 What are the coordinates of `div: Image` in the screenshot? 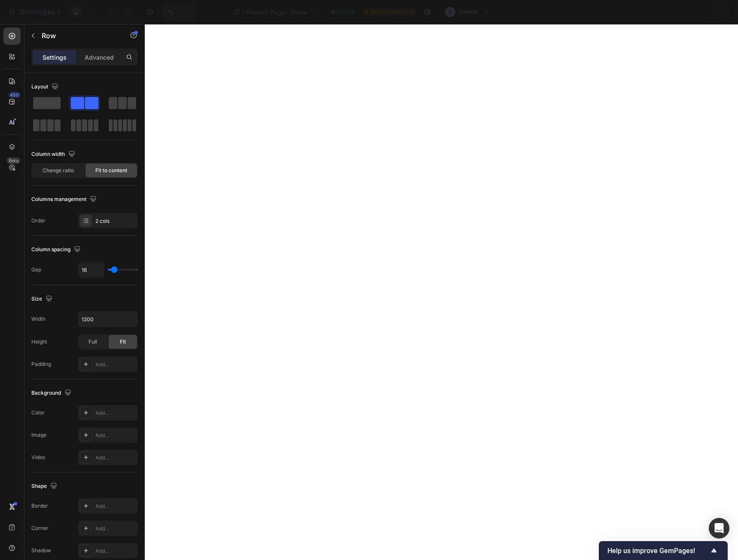 It's located at (39, 435).